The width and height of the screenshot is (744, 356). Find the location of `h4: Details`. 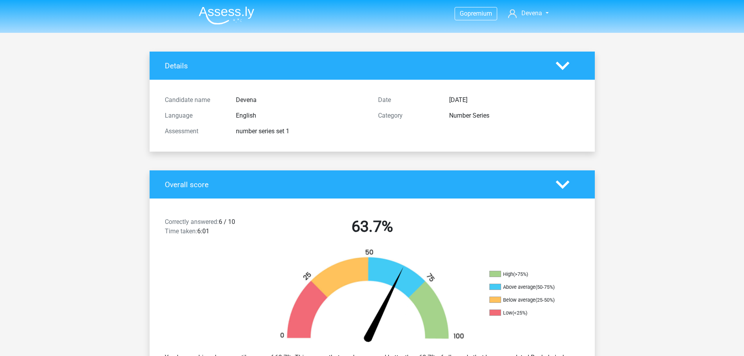

h4: Details is located at coordinates (354, 66).